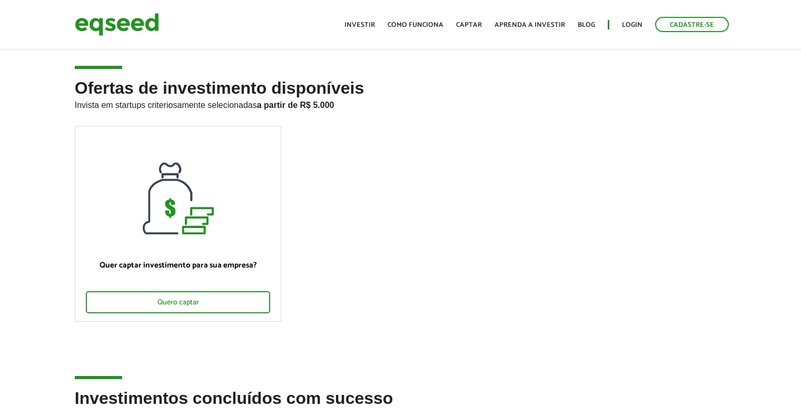 This screenshot has width=801, height=416. What do you see at coordinates (469, 25) in the screenshot?
I see `a: Captar` at bounding box center [469, 25].